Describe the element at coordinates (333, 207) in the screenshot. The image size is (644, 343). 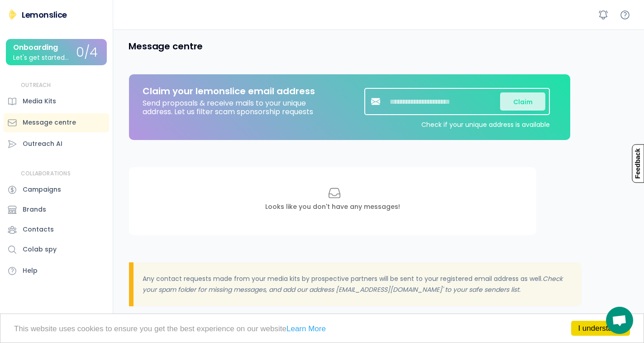
I see `div: Looks like you don't have any messages!` at that location.